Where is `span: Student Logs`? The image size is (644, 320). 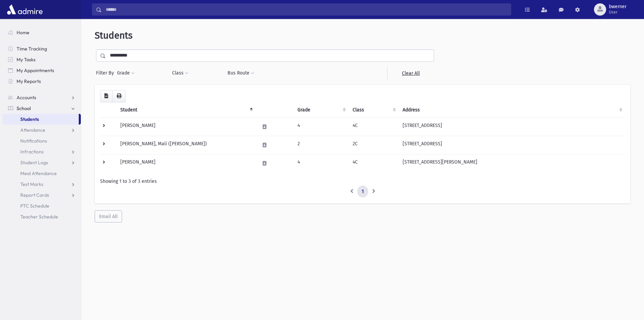
span: Student Logs is located at coordinates (34, 162).